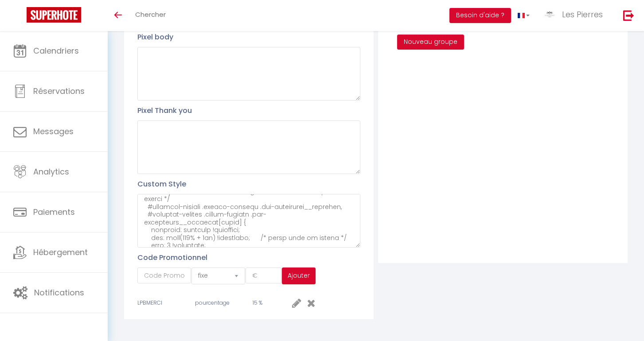 The width and height of the screenshot is (644, 341). Describe the element at coordinates (582, 14) in the screenshot. I see `span: Les Pierres` at that location.